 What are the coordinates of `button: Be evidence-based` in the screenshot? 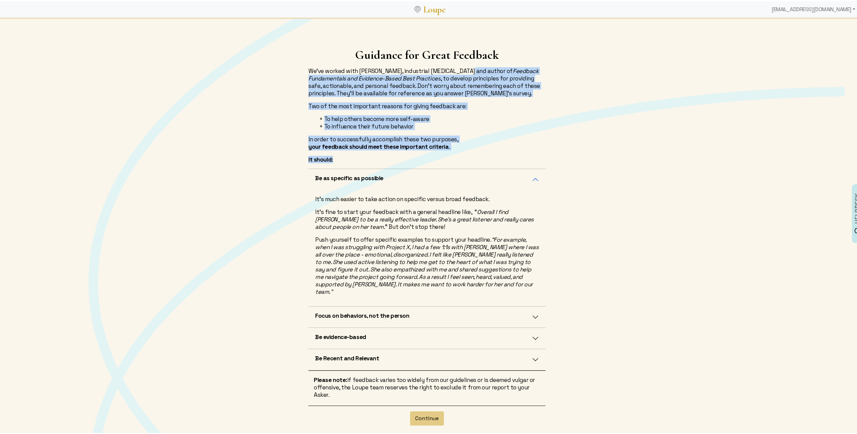 It's located at (427, 337).